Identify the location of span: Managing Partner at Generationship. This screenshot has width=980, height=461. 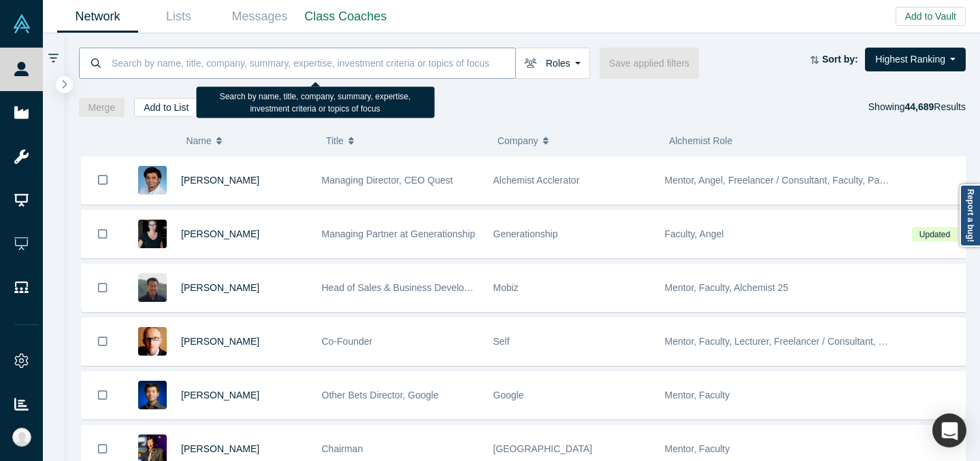
(399, 234).